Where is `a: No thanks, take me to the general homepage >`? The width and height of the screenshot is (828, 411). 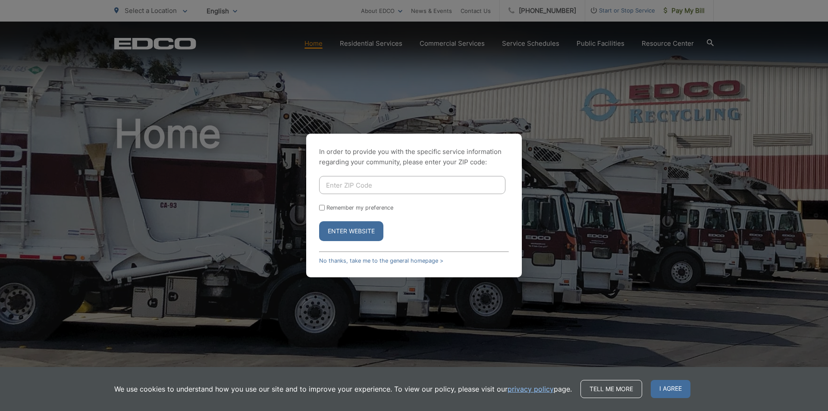 a: No thanks, take me to the general homepage > is located at coordinates (381, 261).